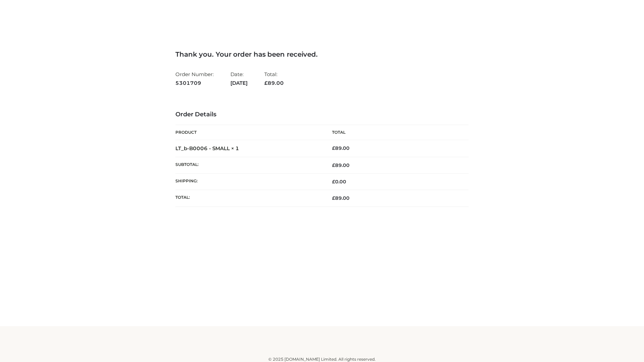 The width and height of the screenshot is (644, 362). Describe the element at coordinates (341, 148) in the screenshot. I see `bdi: 89.00` at that location.